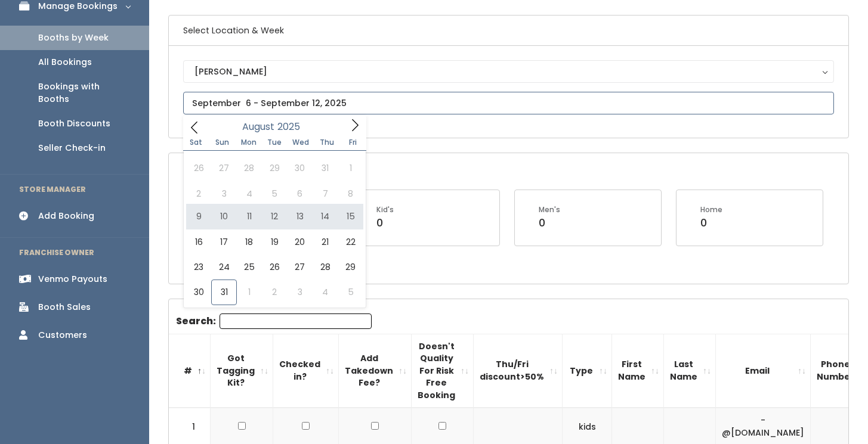 The height and width of the screenshot is (444, 868). What do you see at coordinates (325, 216) in the screenshot?
I see `span: August 14, 2025` at bounding box center [325, 216].